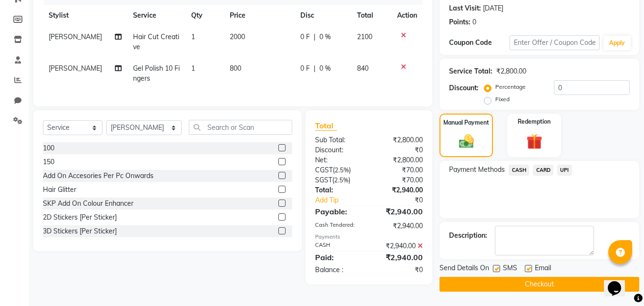  I want to click on span: CARD, so click(543, 170).